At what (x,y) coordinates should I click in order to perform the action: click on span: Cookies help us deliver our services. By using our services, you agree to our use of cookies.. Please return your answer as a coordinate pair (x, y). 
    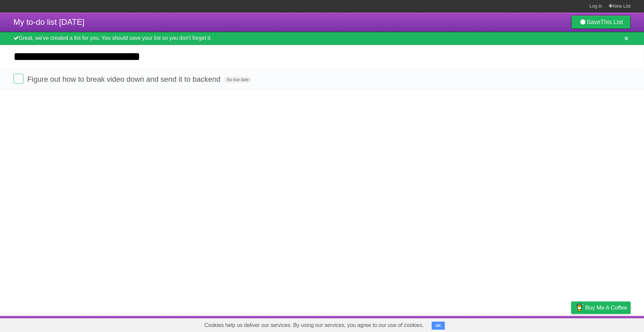
    Looking at the image, I should click on (314, 326).